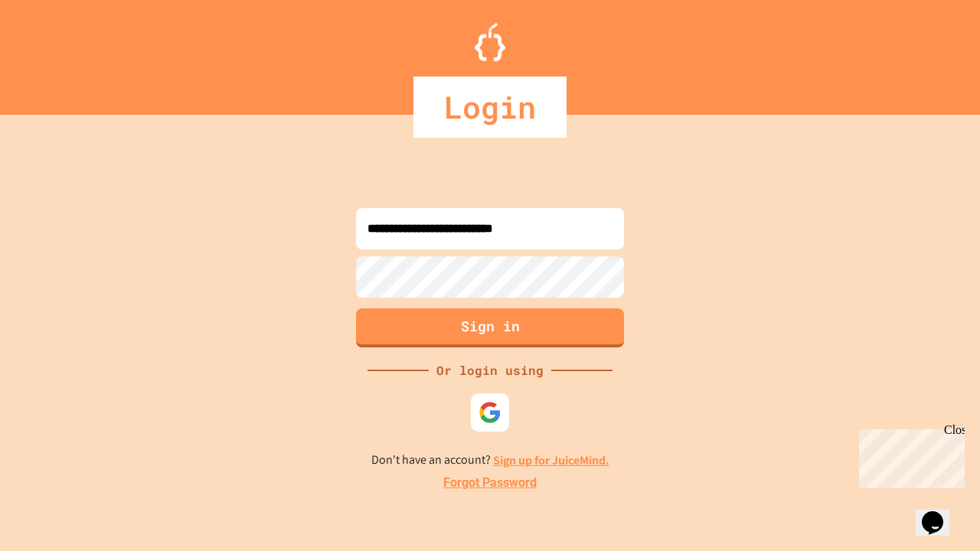 The width and height of the screenshot is (980, 551). Describe the element at coordinates (490, 483) in the screenshot. I see `a: Forgot Password` at that location.